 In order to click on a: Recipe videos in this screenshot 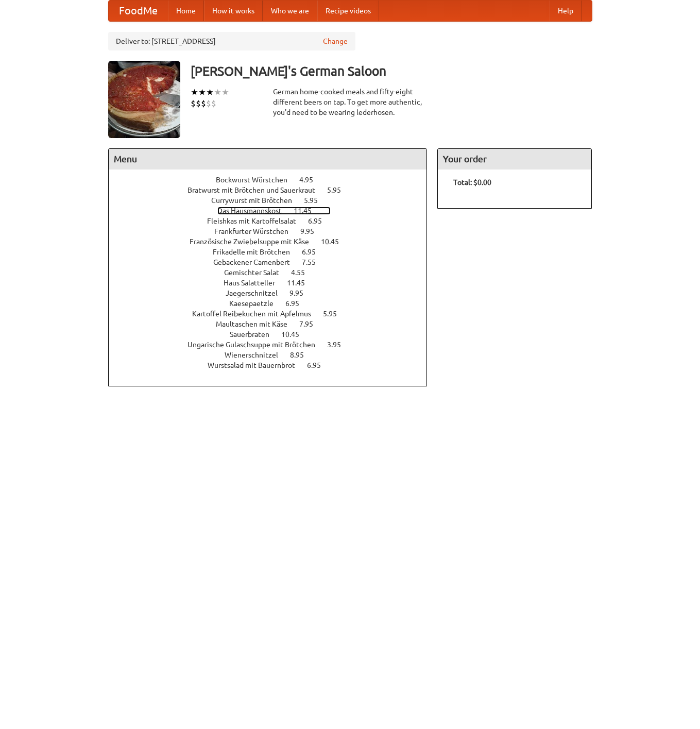, I will do `click(348, 11)`.